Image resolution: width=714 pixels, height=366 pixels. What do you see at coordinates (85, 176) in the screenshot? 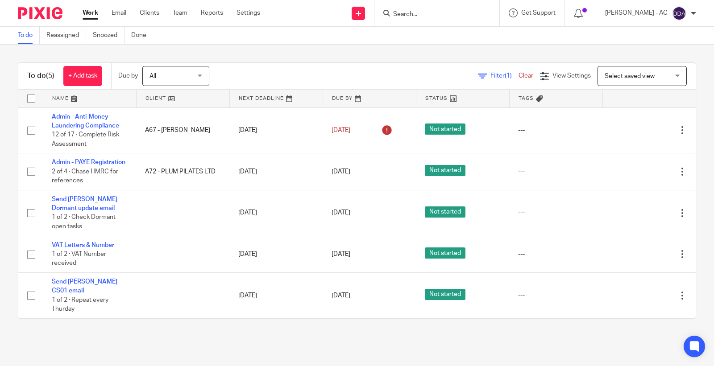
I see `span: 2 of 4 · Chase HMRC for references` at bounding box center [85, 176].